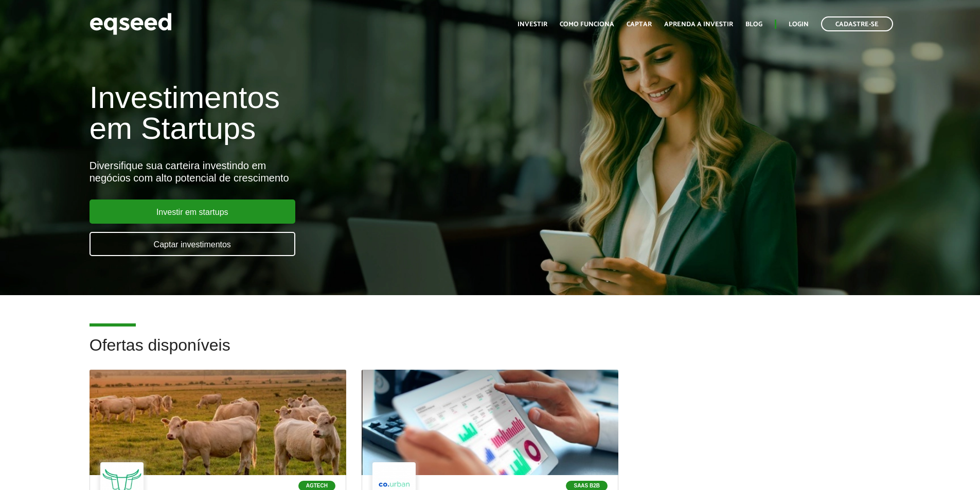 The image size is (980, 490). What do you see at coordinates (754, 24) in the screenshot?
I see `a: Blog` at bounding box center [754, 24].